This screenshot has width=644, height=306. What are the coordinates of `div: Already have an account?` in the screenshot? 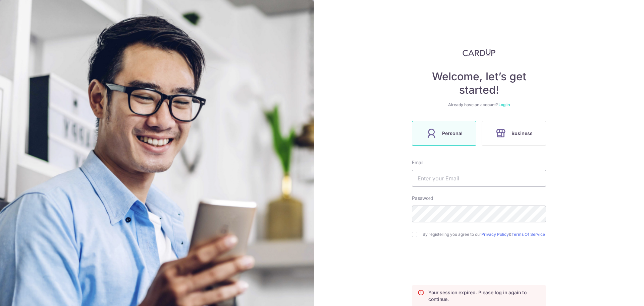 It's located at (479, 105).